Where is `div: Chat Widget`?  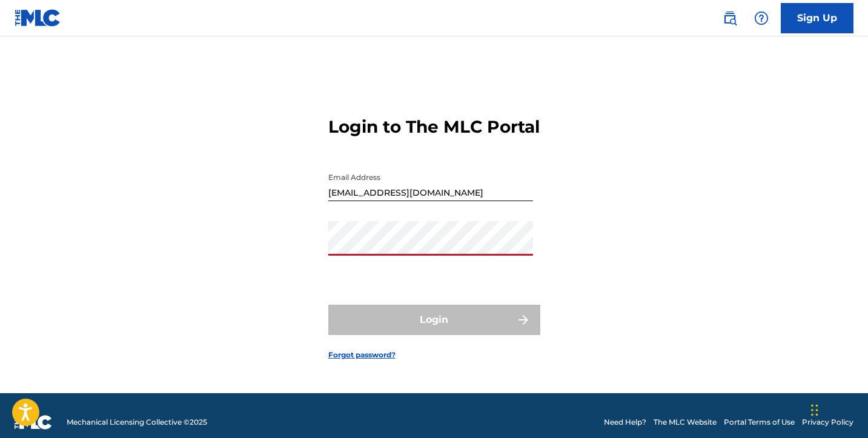
div: Chat Widget is located at coordinates (837, 409).